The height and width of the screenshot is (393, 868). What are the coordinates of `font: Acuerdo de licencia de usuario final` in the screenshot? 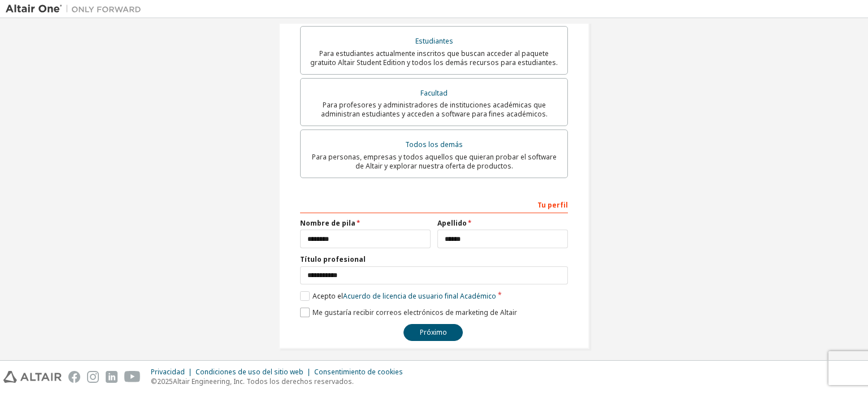 It's located at (400, 296).